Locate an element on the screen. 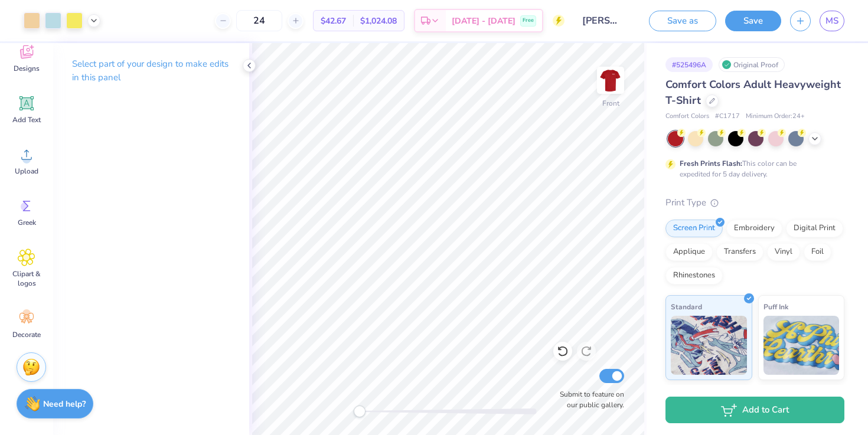  span: $1,024.08 is located at coordinates (379, 20).